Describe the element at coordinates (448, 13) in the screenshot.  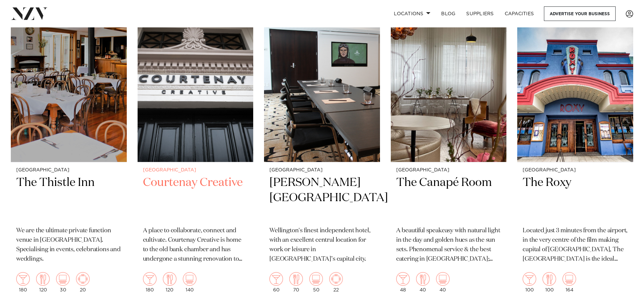
I see `a: BLOG` at that location.